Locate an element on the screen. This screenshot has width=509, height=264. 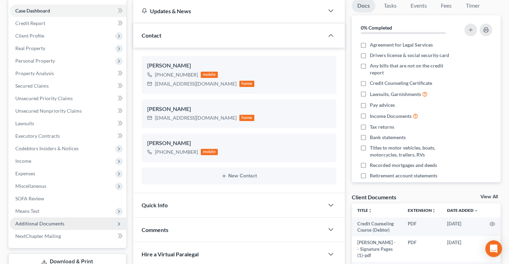
span: Drivers license & social security card is located at coordinates (409, 55).